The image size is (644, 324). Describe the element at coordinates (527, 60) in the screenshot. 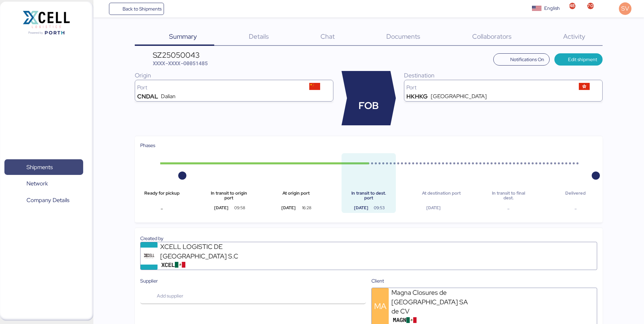

I see `span: Notifications On` at that location.